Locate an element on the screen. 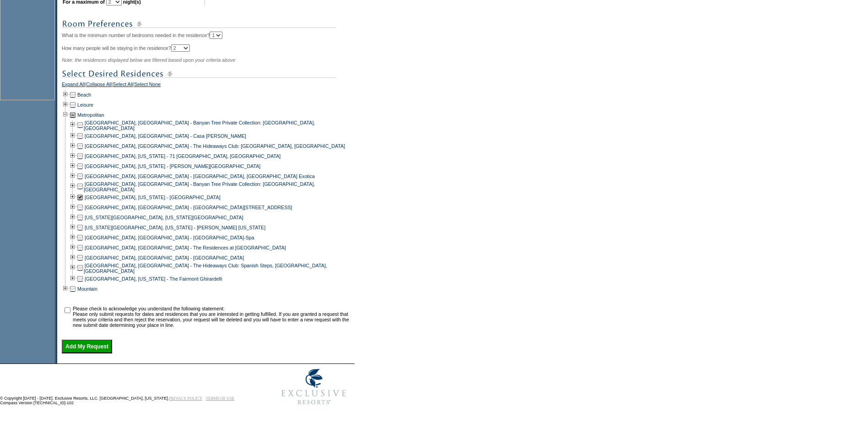 The height and width of the screenshot is (423, 868). a: Select None is located at coordinates (147, 86).